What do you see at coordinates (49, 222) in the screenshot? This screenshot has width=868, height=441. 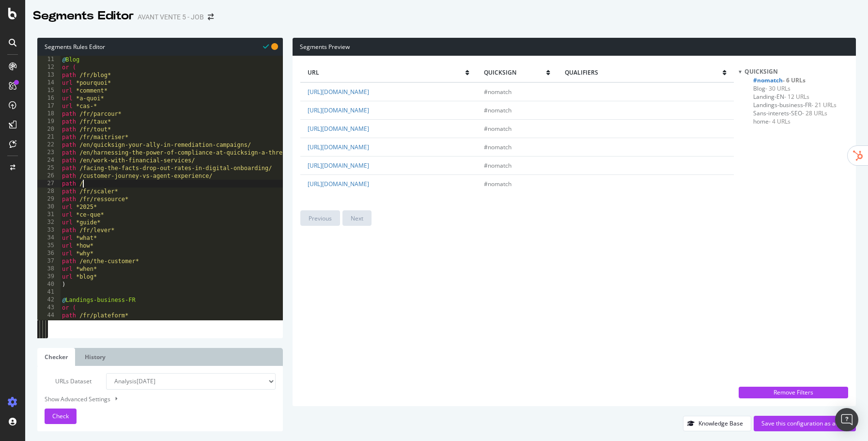 I see `div: 32` at bounding box center [49, 222].